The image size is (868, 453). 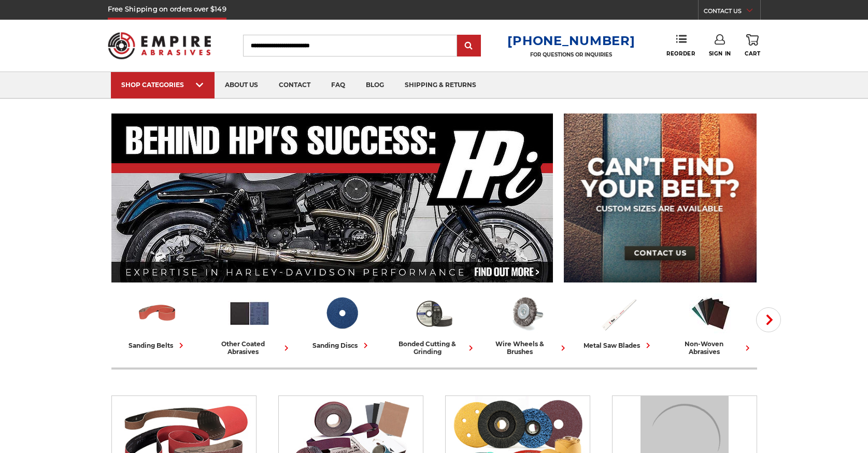 I want to click on a: bonded cutting & grinding, so click(x=434, y=324).